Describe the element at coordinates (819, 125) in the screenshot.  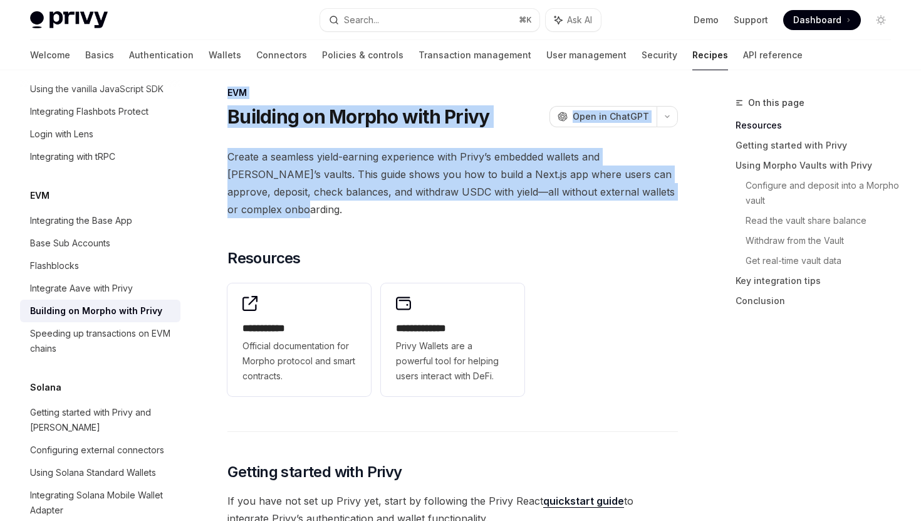
I see `a: Resources` at that location.